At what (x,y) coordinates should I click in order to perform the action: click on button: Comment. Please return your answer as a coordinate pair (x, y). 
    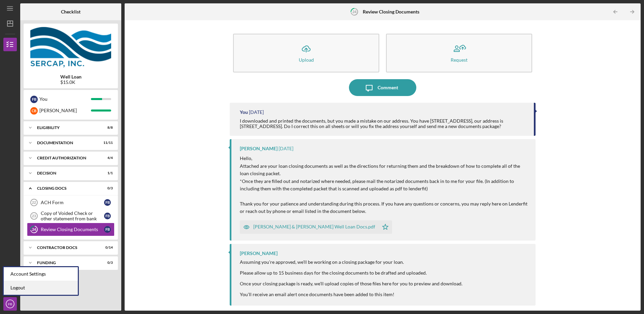
    Looking at the image, I should click on (383, 88).